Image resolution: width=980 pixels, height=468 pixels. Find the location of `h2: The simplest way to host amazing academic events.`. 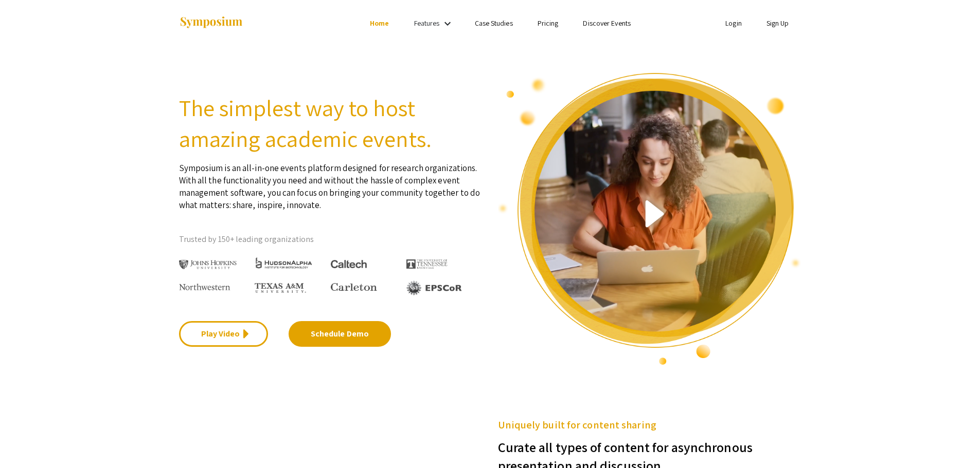

h2: The simplest way to host amazing academic events. is located at coordinates (331, 124).